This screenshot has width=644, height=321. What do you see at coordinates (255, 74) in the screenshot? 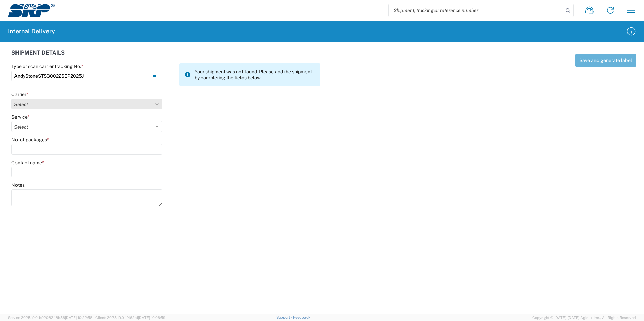
I see `span: Your shipment was not found. Please add the shipment by completing the fields below.` at bounding box center [255, 74].